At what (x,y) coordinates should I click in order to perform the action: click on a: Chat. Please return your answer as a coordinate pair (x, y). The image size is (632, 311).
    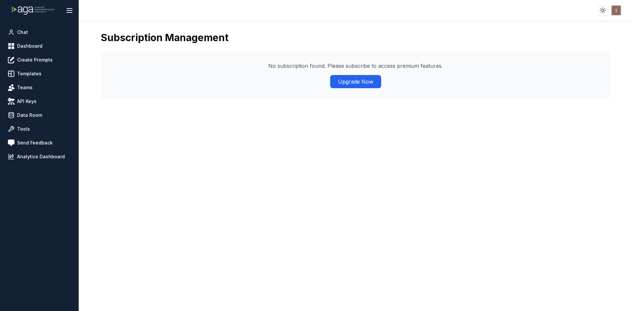
    Looking at the image, I should click on (39, 32).